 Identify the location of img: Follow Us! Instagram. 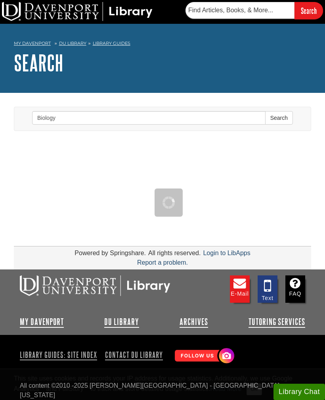
(204, 356).